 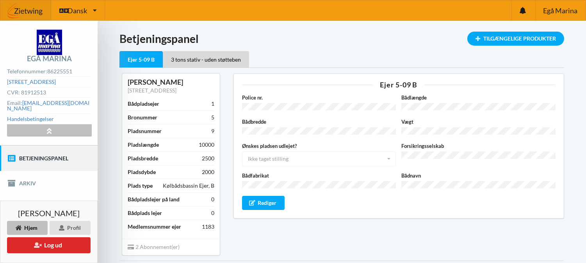 What do you see at coordinates (188, 186) in the screenshot?
I see `div: Kølbådsbassin Ejer, B` at bounding box center [188, 186].